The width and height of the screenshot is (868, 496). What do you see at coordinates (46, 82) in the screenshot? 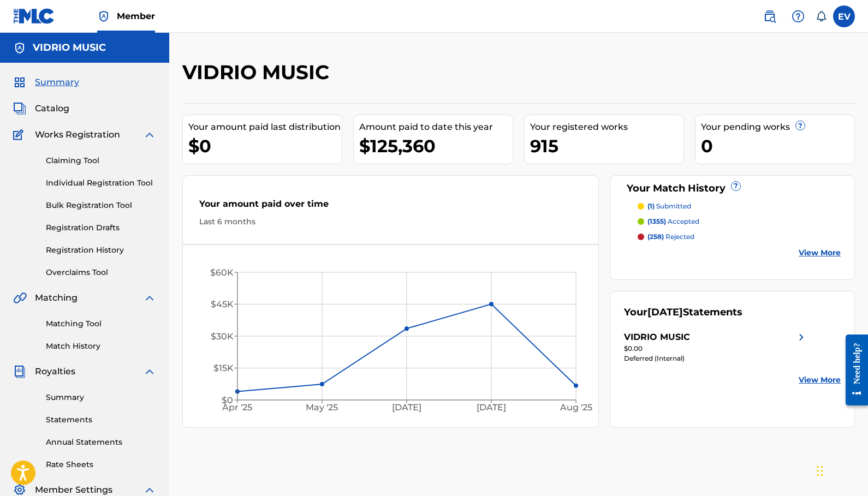
I see `a: SummarySummary` at bounding box center [46, 82].